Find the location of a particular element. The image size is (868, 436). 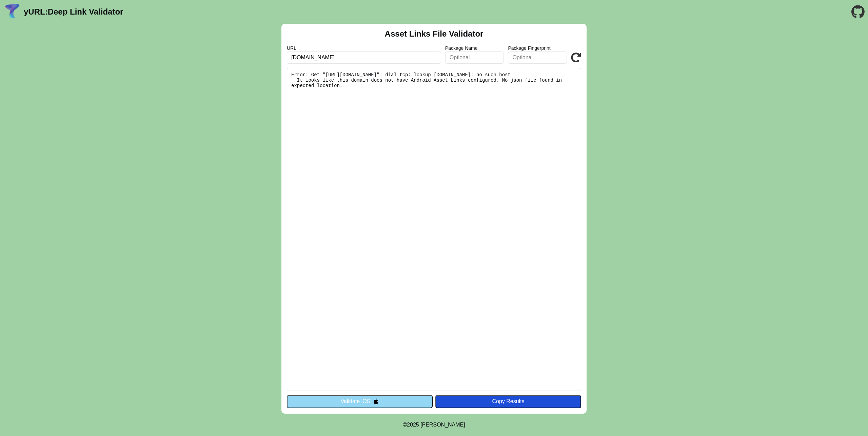

img: appleIcon.svg is located at coordinates (376, 402).